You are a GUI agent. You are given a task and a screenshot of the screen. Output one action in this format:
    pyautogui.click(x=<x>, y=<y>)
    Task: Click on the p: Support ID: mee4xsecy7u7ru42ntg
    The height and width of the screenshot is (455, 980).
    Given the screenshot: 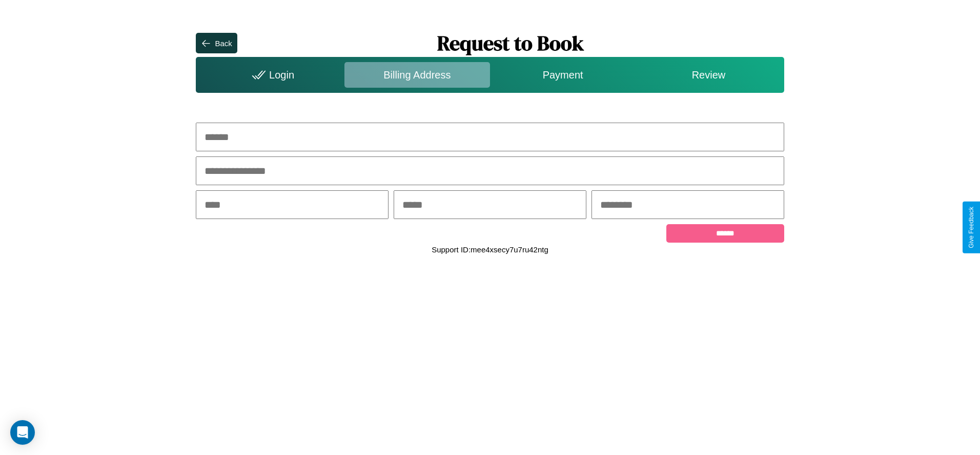 What is the action you would take?
    pyautogui.click(x=490, y=249)
    